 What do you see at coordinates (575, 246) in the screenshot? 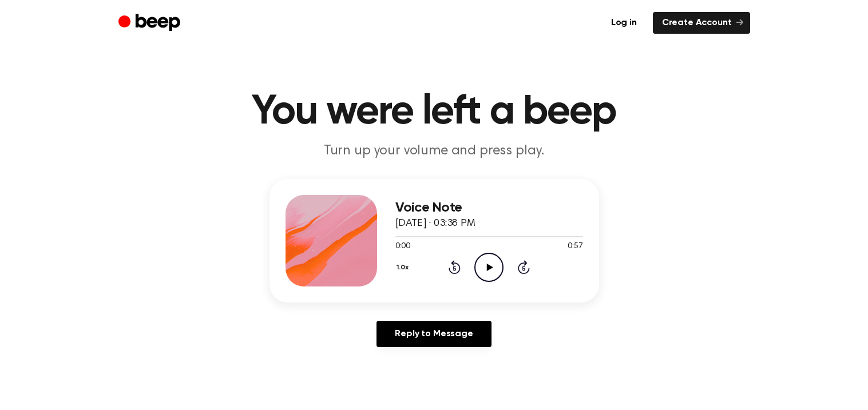
I see `span: 0:57` at bounding box center [575, 246].